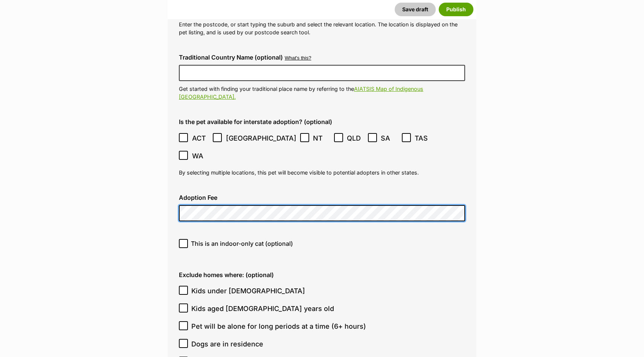 The width and height of the screenshot is (644, 357). I want to click on p: By selecting multiple locations, this pet will become visible to potential adopters in other states., so click(322, 172).